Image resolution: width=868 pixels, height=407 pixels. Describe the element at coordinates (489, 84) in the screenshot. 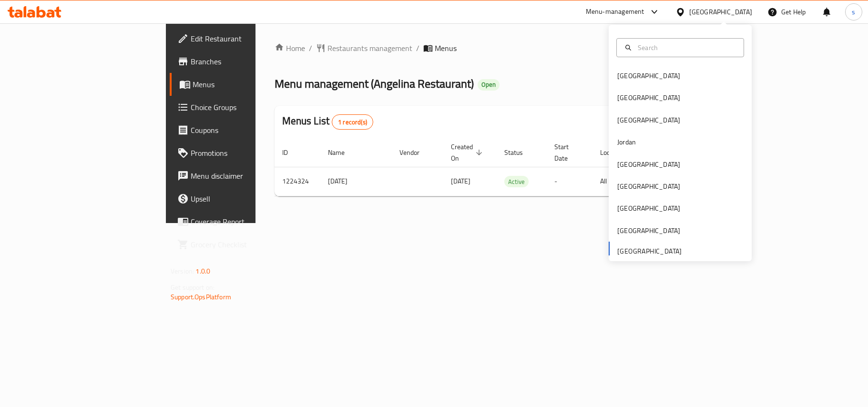

I see `span: Open` at that location.